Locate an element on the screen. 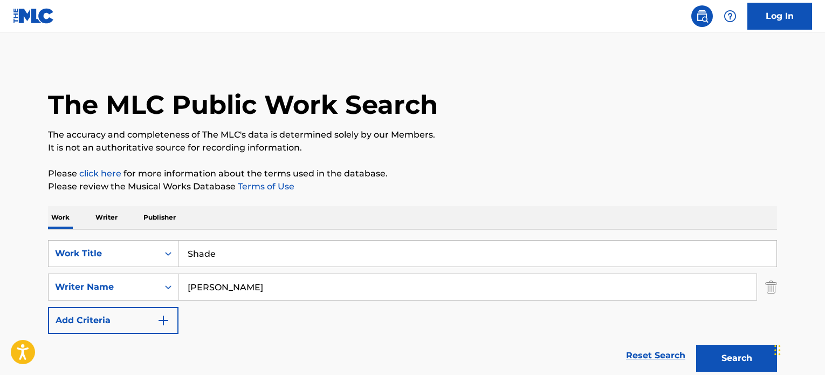 This screenshot has height=375, width=825. p: Please for more information about the terms used in the database. is located at coordinates (413, 174).